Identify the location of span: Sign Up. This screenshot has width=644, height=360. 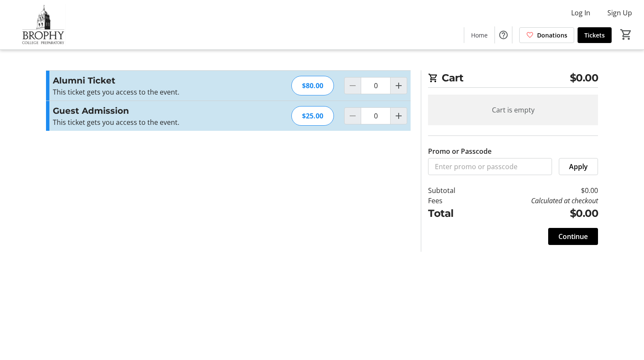
(620, 12).